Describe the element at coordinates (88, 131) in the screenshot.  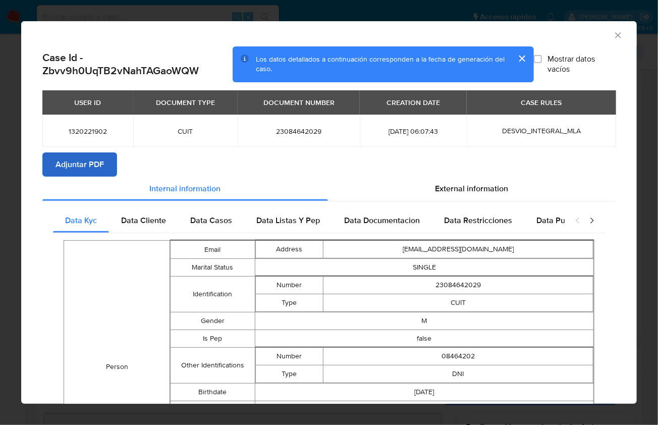
I see `span: 1320221902` at that location.